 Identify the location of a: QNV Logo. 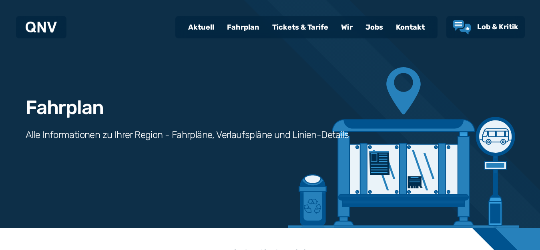
(41, 27).